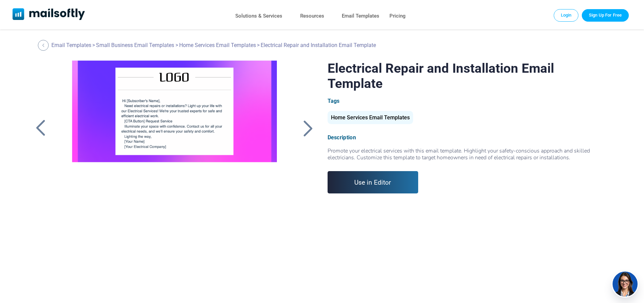  I want to click on a: Electrical Repair and Installation Email Template, so click(174, 145).